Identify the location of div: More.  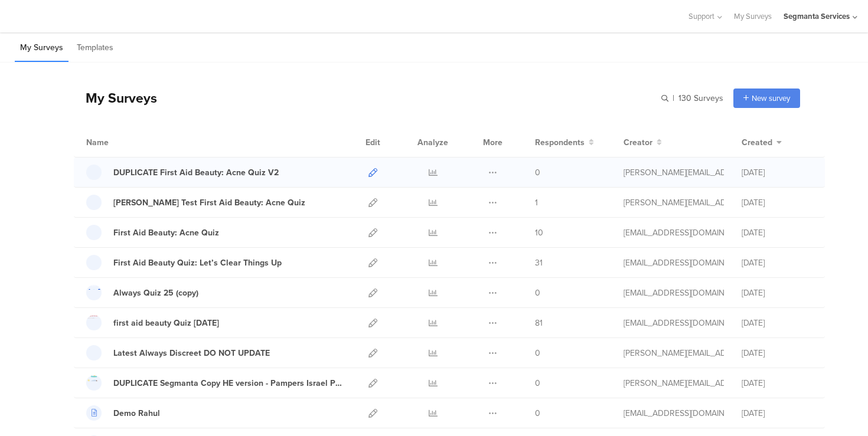
(493, 142).